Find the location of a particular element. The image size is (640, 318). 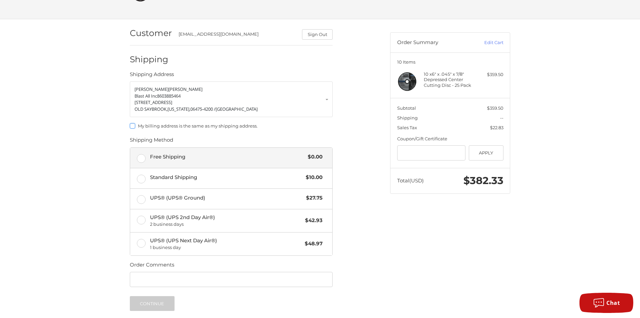

span: UPS® (UPS 2nd Day Air®) is located at coordinates (226, 221).